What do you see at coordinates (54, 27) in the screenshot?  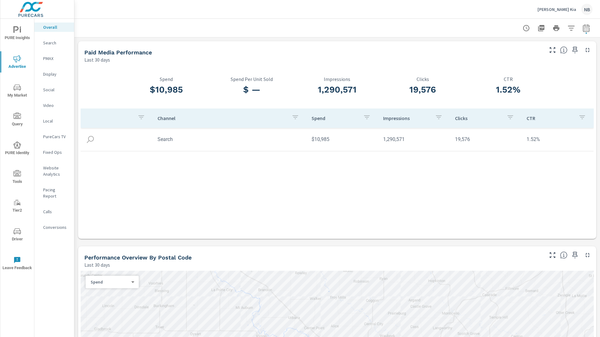 I see `div: Overall` at bounding box center [54, 27].